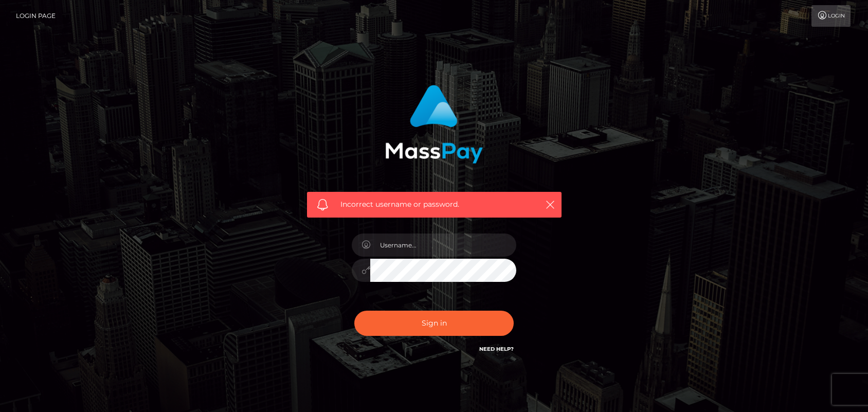  Describe the element at coordinates (434, 322) in the screenshot. I see `button: Sign in` at that location.